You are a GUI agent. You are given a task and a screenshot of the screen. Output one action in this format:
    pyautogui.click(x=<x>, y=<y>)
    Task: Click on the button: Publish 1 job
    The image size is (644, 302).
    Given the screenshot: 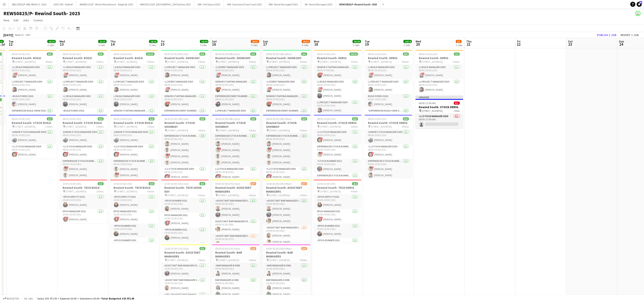 What is the action you would take?
    pyautogui.click(x=607, y=35)
    